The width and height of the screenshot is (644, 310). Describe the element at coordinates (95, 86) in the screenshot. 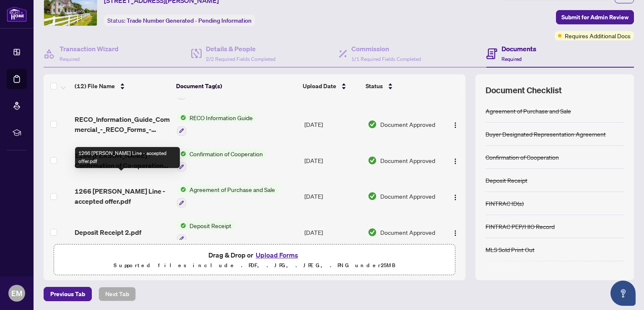

I see `span: (12) File Name` at that location.